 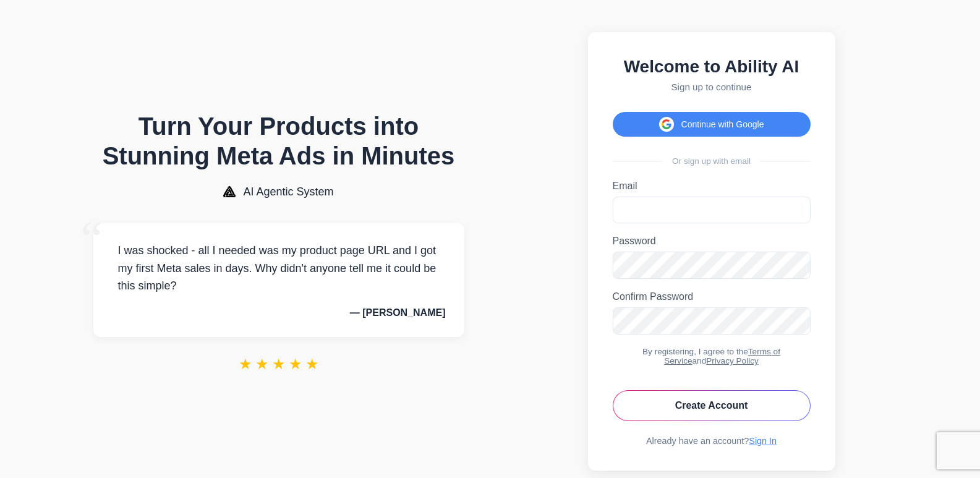 What do you see at coordinates (763, 441) in the screenshot?
I see `a: Sign In` at bounding box center [763, 441].